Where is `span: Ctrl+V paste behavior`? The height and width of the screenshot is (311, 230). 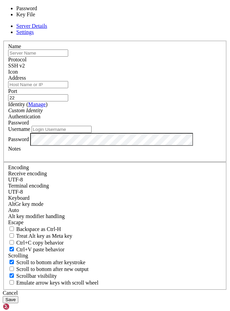 span: Ctrl+V paste behavior is located at coordinates (40, 249).